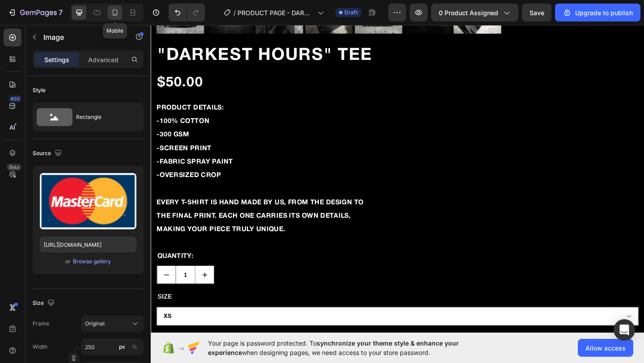 This screenshot has width=644, height=363. Describe the element at coordinates (81, 37) in the screenshot. I see `p: Image` at that location.